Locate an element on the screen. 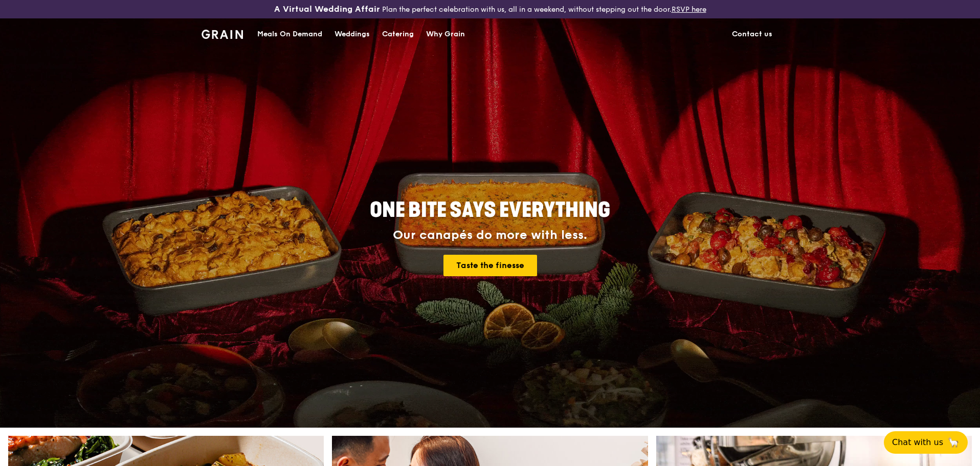 The width and height of the screenshot is (980, 466). div: Plan the perfect celebration with us, all in a weekend, without stepping out the door. is located at coordinates (490, 9).